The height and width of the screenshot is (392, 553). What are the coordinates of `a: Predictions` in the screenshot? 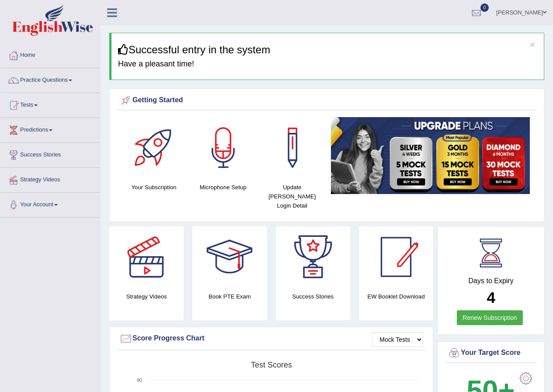 It's located at (50, 129).